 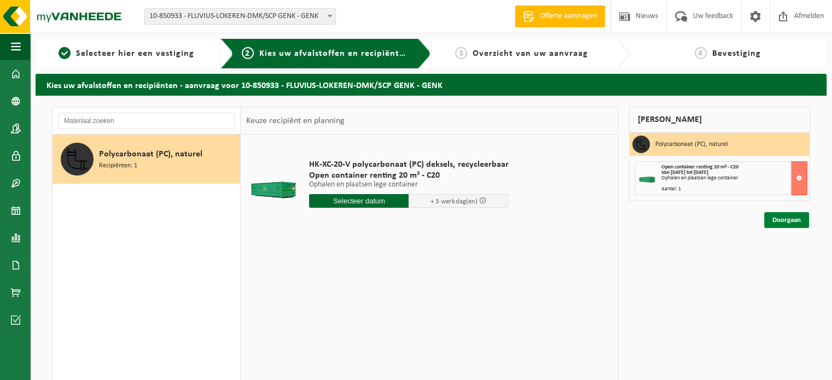 What do you see at coordinates (734, 189) in the screenshot?
I see `div: Aantal: 1` at bounding box center [734, 189].